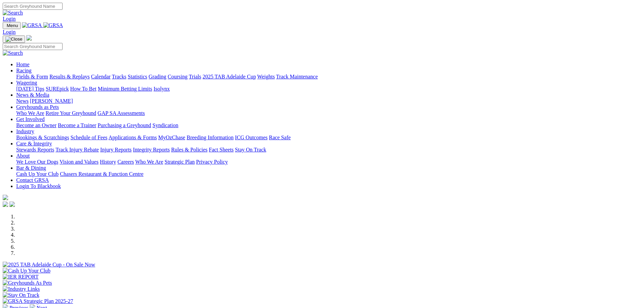  Describe the element at coordinates (49, 265) in the screenshot. I see `img: 2025 TAB Adelaide Cup - On Sale Now` at that location.